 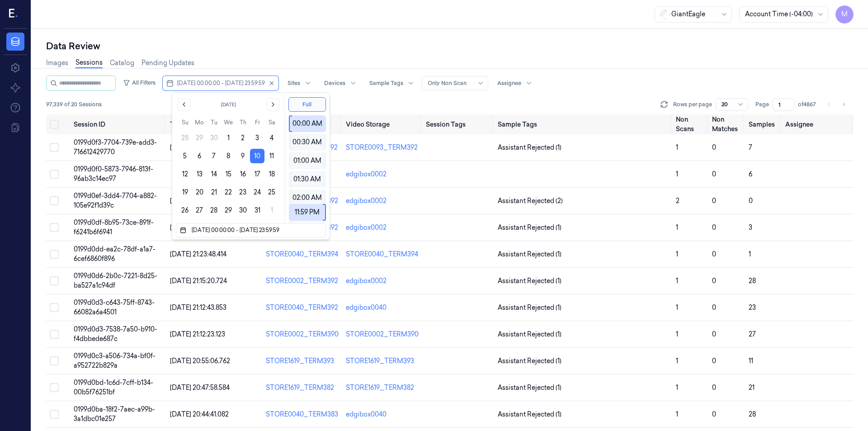 What do you see at coordinates (114, 307) in the screenshot?
I see `span: 0199d0d3-c643-75ff-8743-66082a6a4501` at bounding box center [114, 307].